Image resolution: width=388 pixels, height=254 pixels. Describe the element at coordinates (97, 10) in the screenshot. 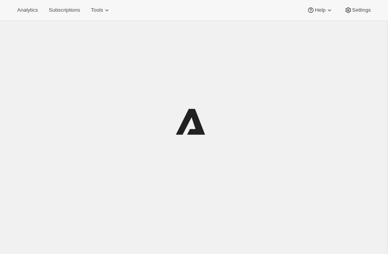

I see `span: Tools` at that location.